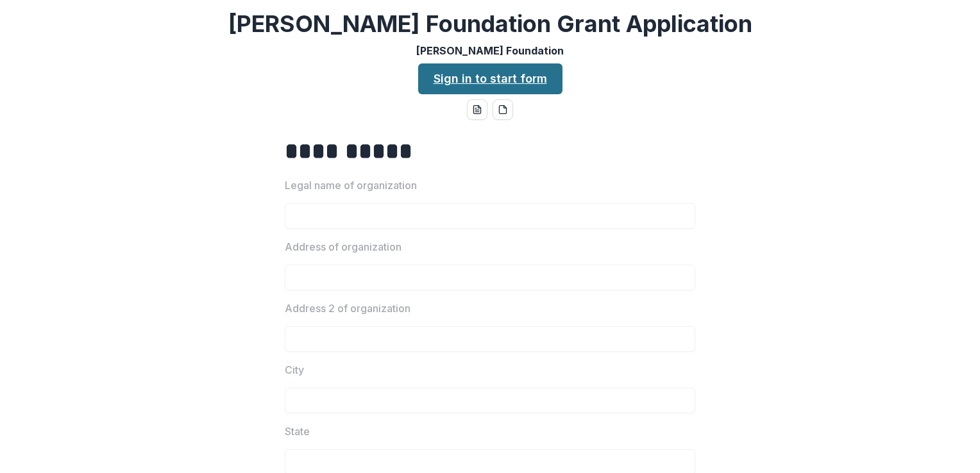 Image resolution: width=980 pixels, height=473 pixels. I want to click on p: Legal name of organization, so click(351, 185).